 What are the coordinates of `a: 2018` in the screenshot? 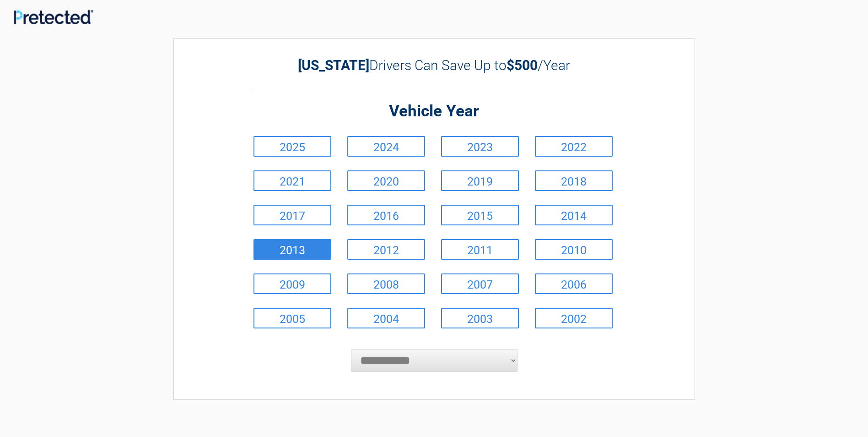 It's located at (574, 180).